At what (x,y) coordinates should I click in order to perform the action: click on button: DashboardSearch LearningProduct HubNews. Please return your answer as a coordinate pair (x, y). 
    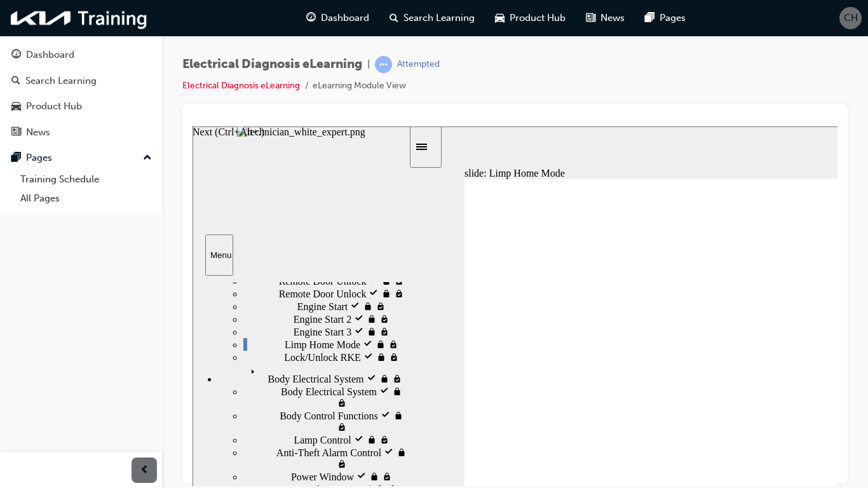
    Looking at the image, I should click on (80, 93).